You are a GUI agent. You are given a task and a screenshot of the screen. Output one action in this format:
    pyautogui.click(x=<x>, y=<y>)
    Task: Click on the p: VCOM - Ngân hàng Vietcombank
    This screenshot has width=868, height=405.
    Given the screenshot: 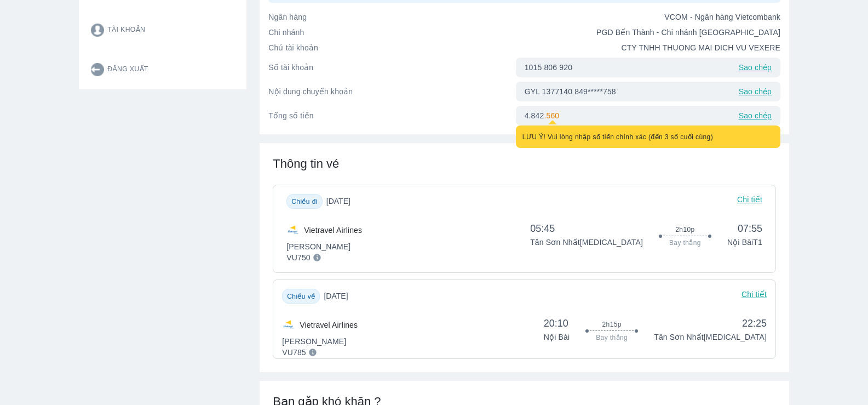 What is the action you would take?
    pyautogui.click(x=652, y=17)
    